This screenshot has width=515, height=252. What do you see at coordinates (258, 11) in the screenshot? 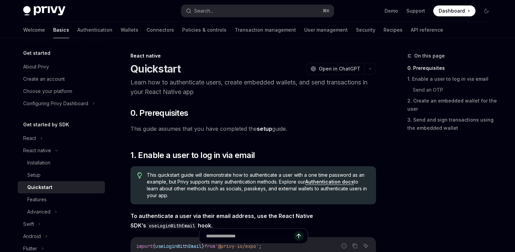
I see `button: Search...⌘K` at bounding box center [258, 11].